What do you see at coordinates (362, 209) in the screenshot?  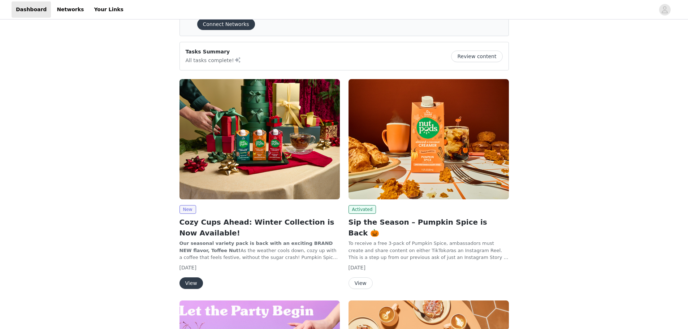 I see `span: Activated` at bounding box center [362, 209].